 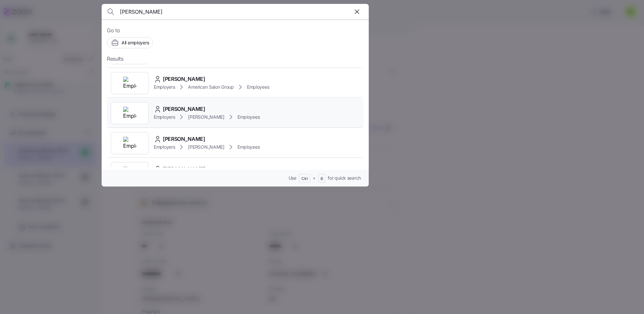 What do you see at coordinates (130, 42) in the screenshot?
I see `button: All employers` at bounding box center [130, 42].